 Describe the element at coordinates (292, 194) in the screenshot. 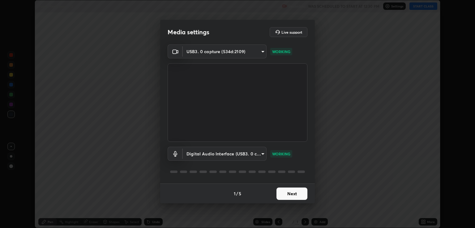

I see `button: Next` at that location.